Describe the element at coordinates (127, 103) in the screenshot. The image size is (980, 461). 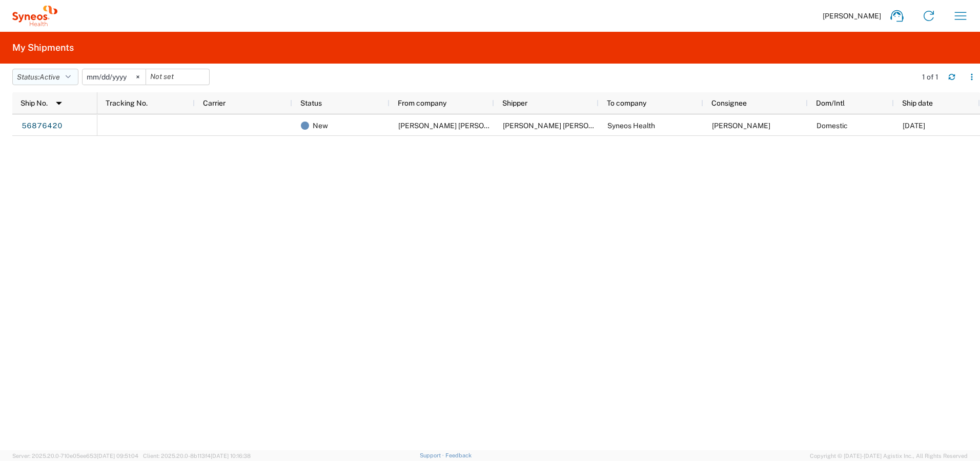
I see `span: Tracking No.` at that location.